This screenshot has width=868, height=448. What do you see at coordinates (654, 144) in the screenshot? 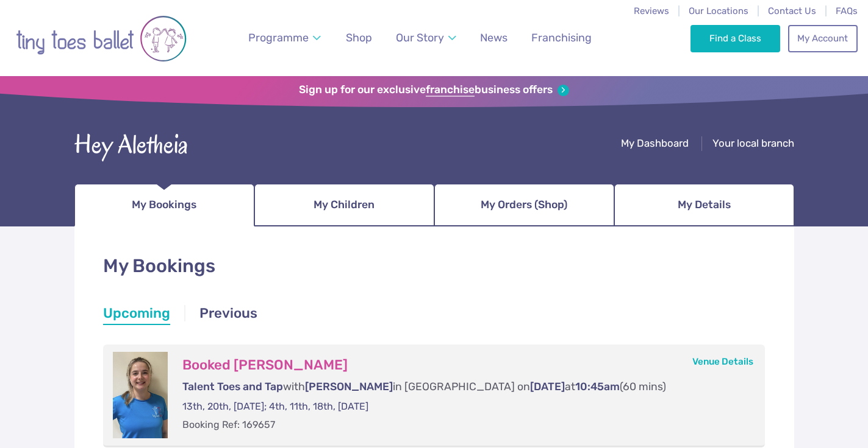
I see `a: My Dashboard` at bounding box center [654, 144].